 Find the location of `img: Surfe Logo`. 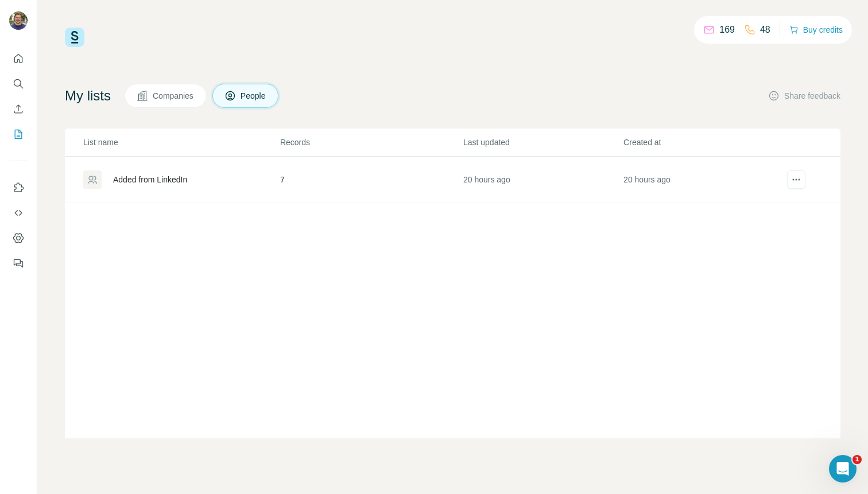

img: Surfe Logo is located at coordinates (75, 37).